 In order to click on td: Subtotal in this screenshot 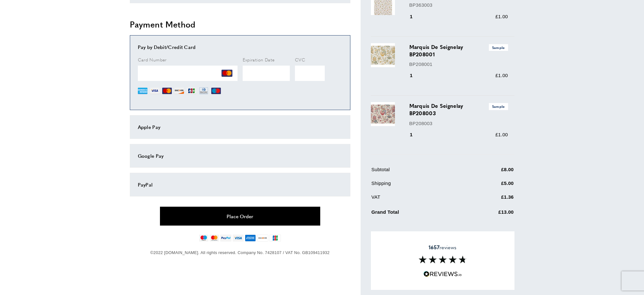, I will do `click(417, 172)`.